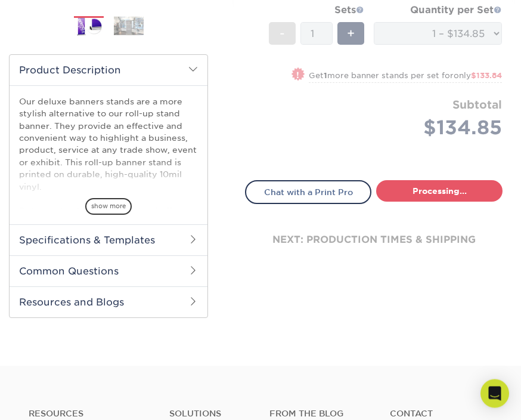 This screenshot has height=420, width=521. Describe the element at coordinates (439, 192) in the screenshot. I see `a: Processing...` at that location.